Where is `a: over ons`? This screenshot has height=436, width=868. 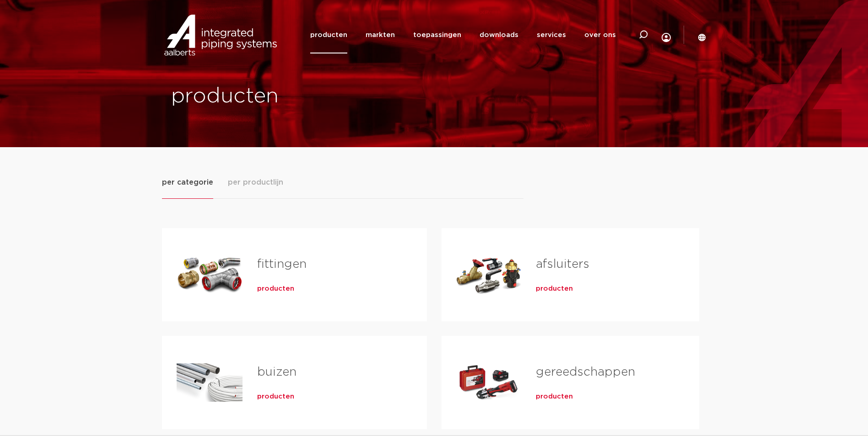 a: over ons is located at coordinates (600, 35).